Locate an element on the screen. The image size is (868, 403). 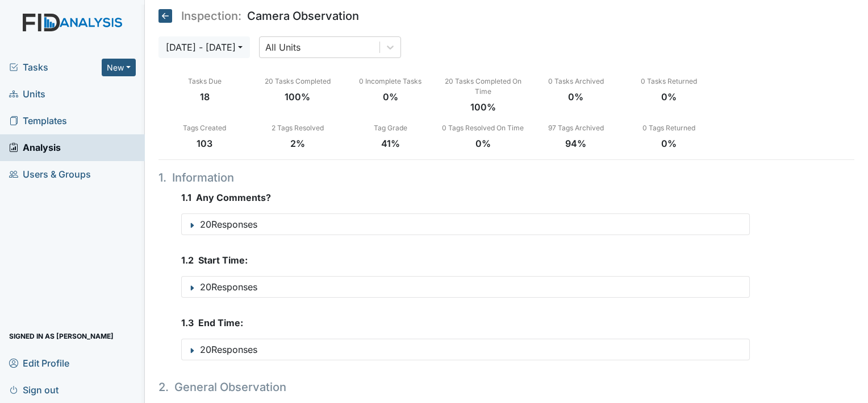
div: Tags Created is located at coordinates (205, 128).